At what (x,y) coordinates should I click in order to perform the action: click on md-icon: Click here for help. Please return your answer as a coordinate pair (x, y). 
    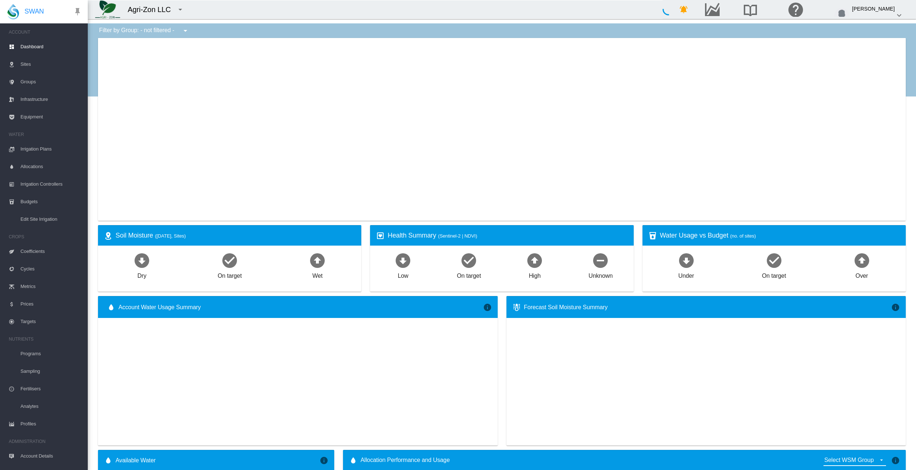
    Looking at the image, I should click on (796, 10).